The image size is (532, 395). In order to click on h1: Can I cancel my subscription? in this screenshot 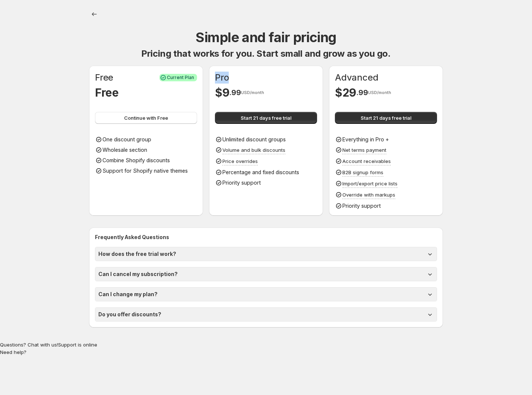, I will do `click(138, 274)`.